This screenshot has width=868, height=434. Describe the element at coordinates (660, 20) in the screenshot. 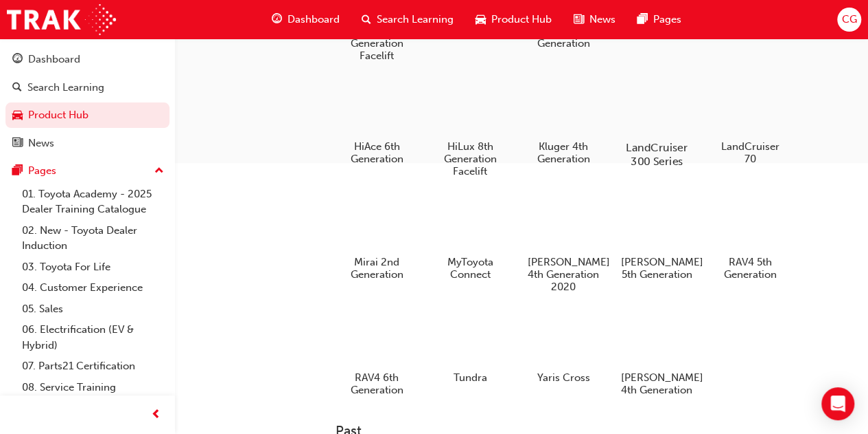

I see `a: pages-iconPages` at that location.